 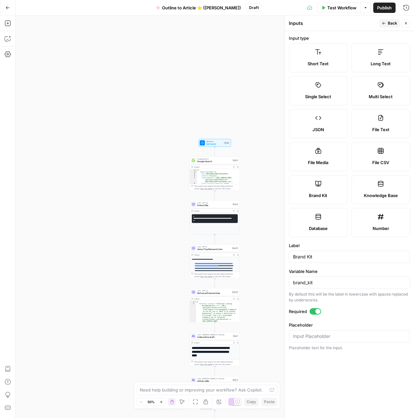 What do you see at coordinates (318, 64) in the screenshot?
I see `span: Short Text` at bounding box center [318, 64].